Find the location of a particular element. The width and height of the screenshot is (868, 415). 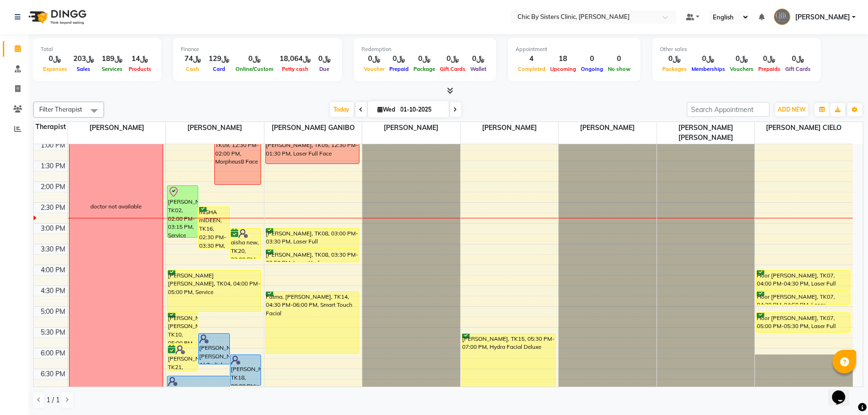

div: ﷼203 is located at coordinates (84, 58).